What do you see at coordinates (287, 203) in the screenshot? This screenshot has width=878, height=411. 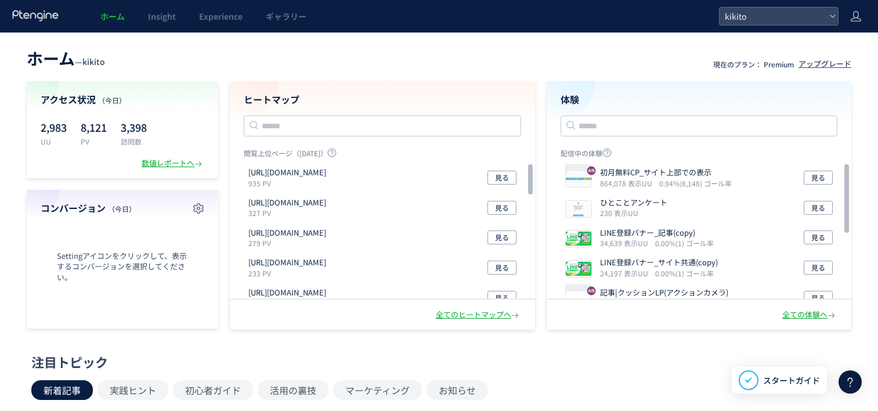 I see `p: https://rental.kikito.docomo.ne.jp/portal/categories/02/subcategories/` at bounding box center [287, 203].